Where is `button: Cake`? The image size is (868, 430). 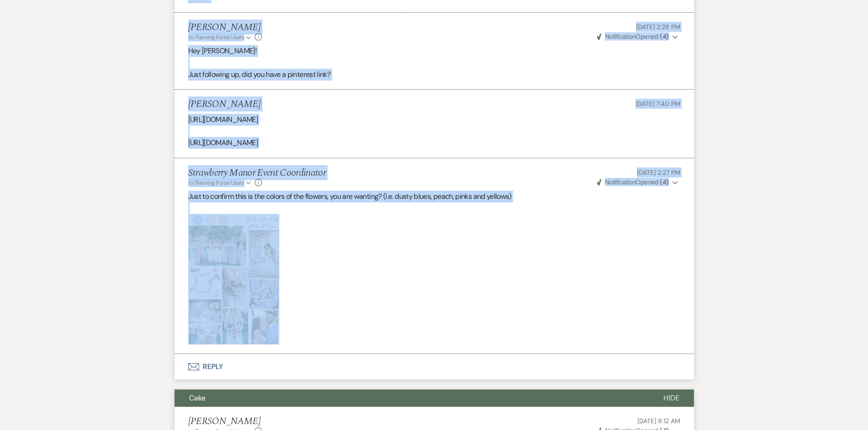 button: Cake is located at coordinates (411, 398).